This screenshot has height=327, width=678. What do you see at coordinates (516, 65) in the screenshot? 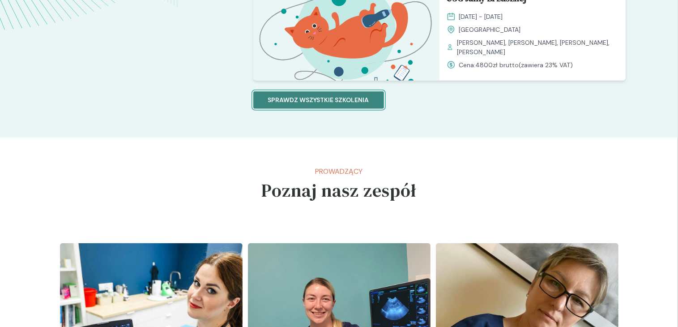
I see `span: Cena: (zawiera 23% VAT)` at bounding box center [516, 65].